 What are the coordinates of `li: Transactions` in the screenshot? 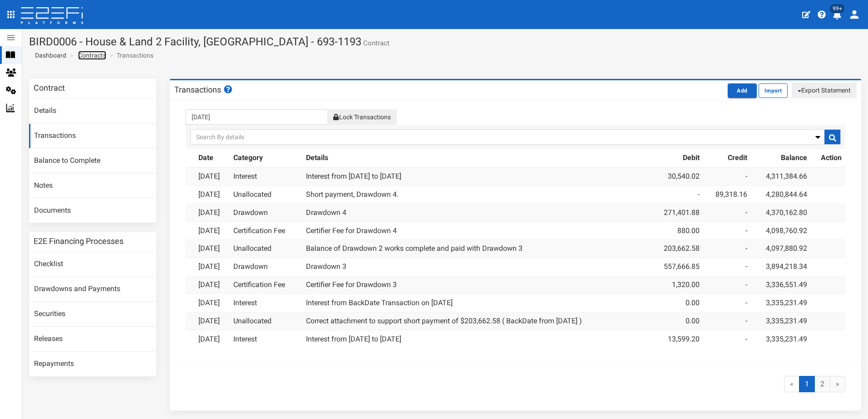 It's located at (130, 55).